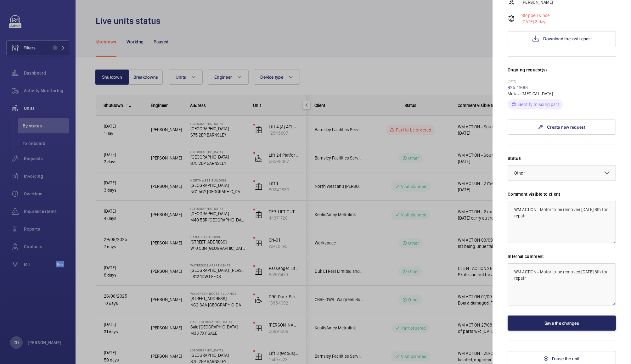 The width and height of the screenshot is (631, 364). What do you see at coordinates (562, 323) in the screenshot?
I see `button: Save the changes` at bounding box center [562, 323].